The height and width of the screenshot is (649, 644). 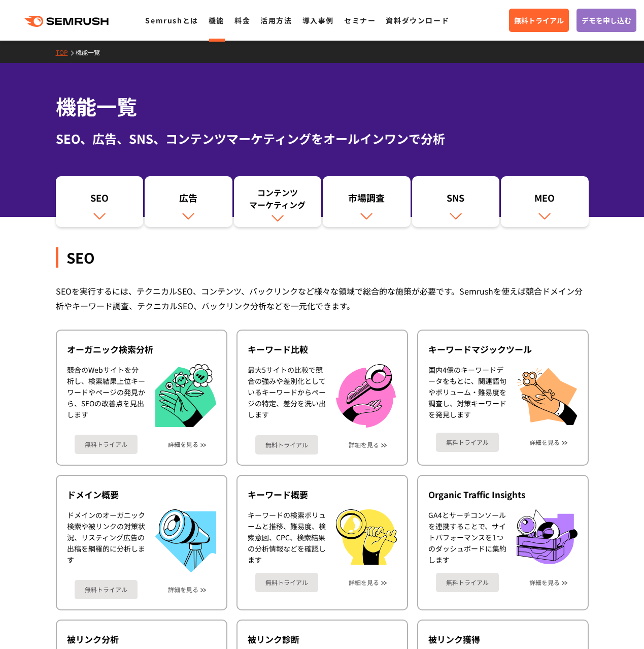 What do you see at coordinates (142, 349) in the screenshot?
I see `div: オーガニック検索分析` at bounding box center [142, 349].